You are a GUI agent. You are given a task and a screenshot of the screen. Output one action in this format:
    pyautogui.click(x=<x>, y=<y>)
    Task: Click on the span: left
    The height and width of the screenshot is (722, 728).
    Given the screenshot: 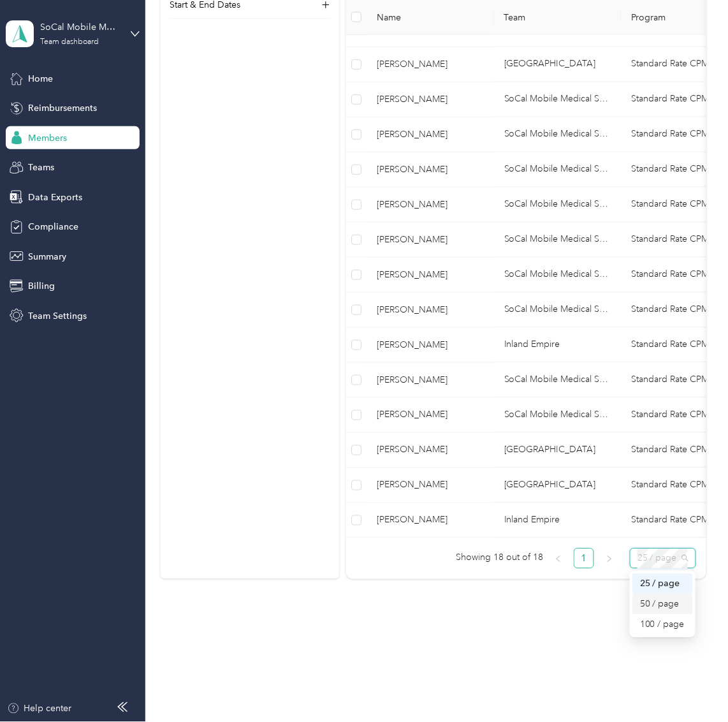 What is the action you would take?
    pyautogui.click(x=558, y=559)
    